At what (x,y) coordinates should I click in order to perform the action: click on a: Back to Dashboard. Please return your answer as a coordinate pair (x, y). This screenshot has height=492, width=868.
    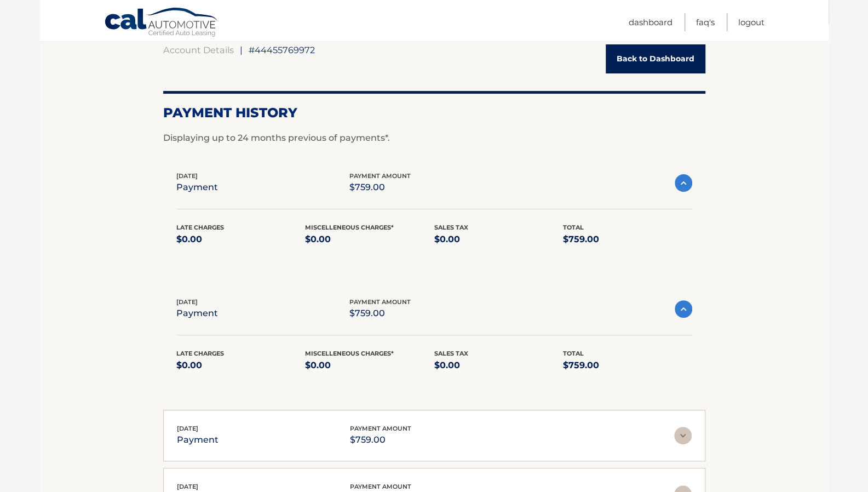
    Looking at the image, I should click on (656, 59).